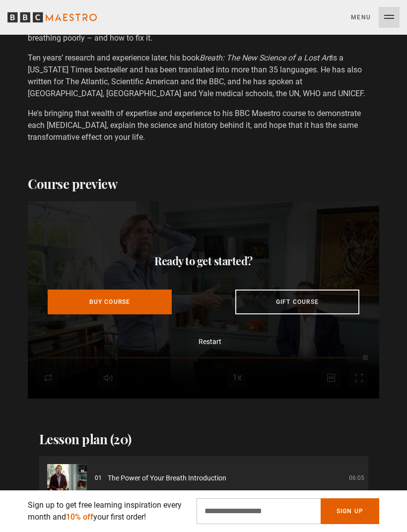 The width and height of the screenshot is (407, 532). What do you see at coordinates (98, 478) in the screenshot?
I see `p: 01` at bounding box center [98, 478].